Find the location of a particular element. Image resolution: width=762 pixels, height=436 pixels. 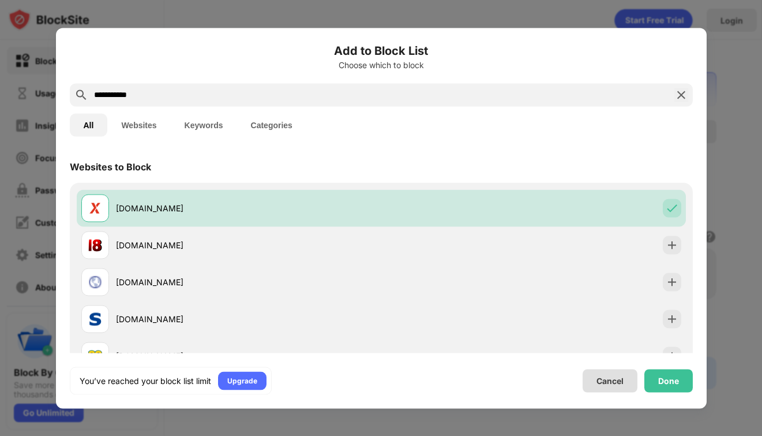

button: Keywords is located at coordinates (204, 125).